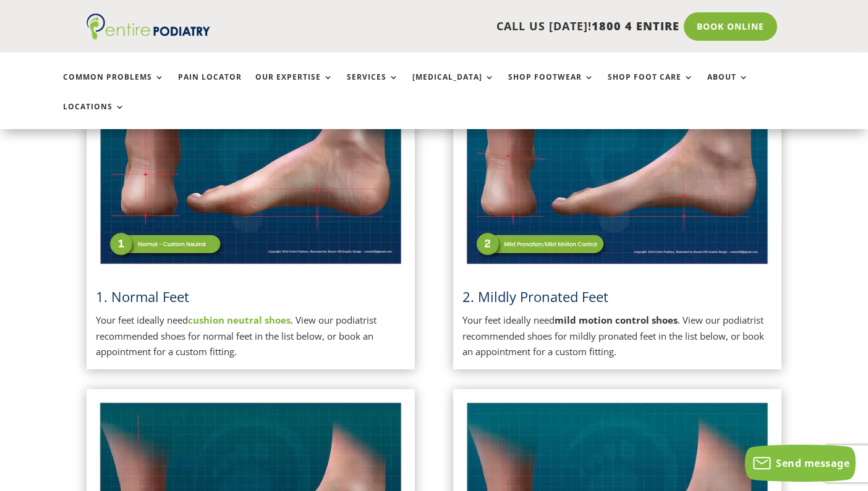  I want to click on span: Send message, so click(813, 463).